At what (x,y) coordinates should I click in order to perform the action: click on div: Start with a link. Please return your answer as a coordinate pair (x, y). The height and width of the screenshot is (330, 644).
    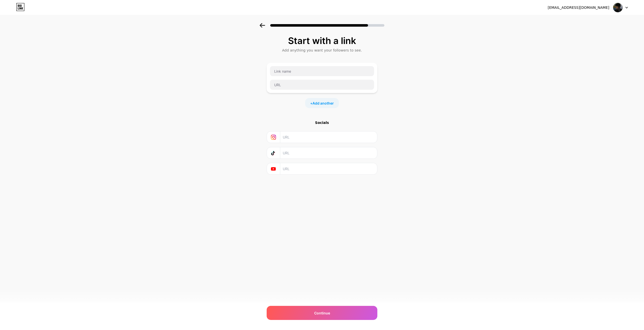
    Looking at the image, I should click on (322, 41).